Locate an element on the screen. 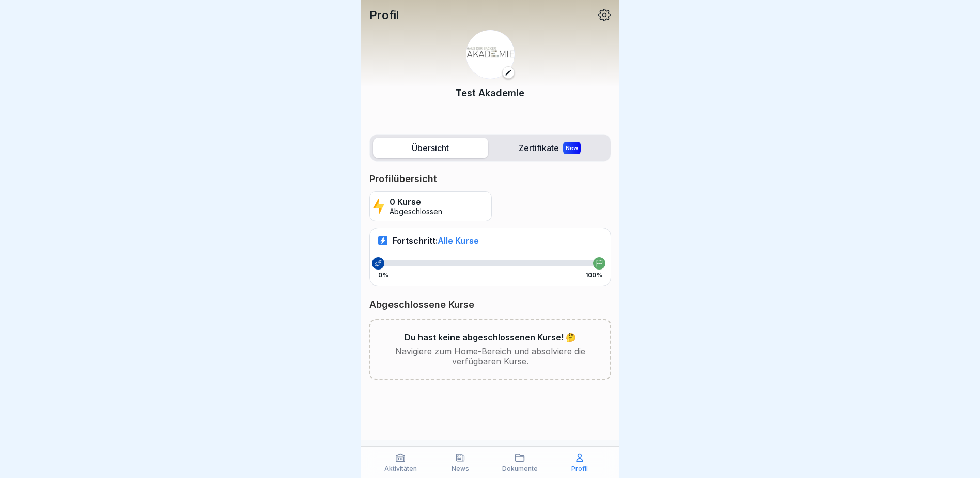 The height and width of the screenshot is (478, 980). img: h1uq8udo25ity8yr8xlavs7l.png is located at coordinates (490, 55).